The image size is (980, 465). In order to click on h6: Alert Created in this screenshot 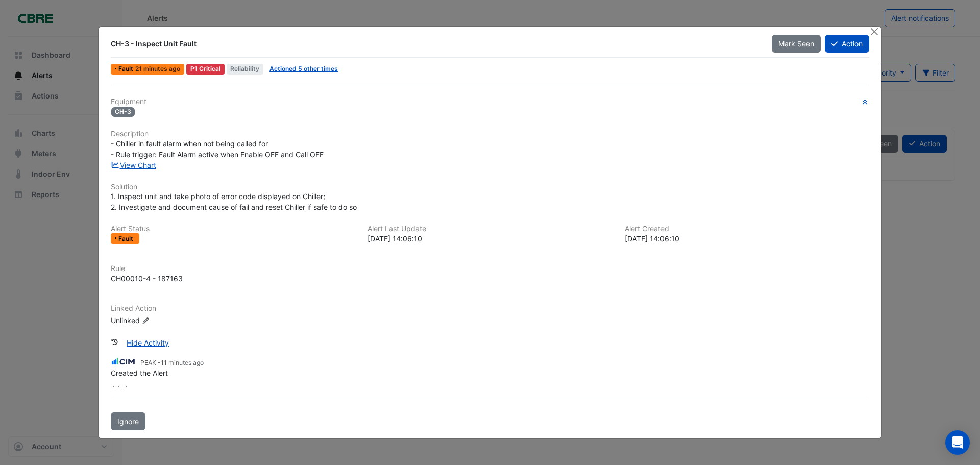, I will do `click(747, 229)`.